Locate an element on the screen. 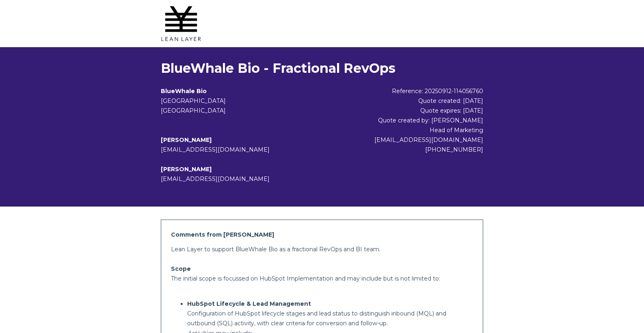 The image size is (644, 333). p: Lean Layer to support BlueWhale Bio as a fractional RevOps and BI team. is located at coordinates (322, 249).